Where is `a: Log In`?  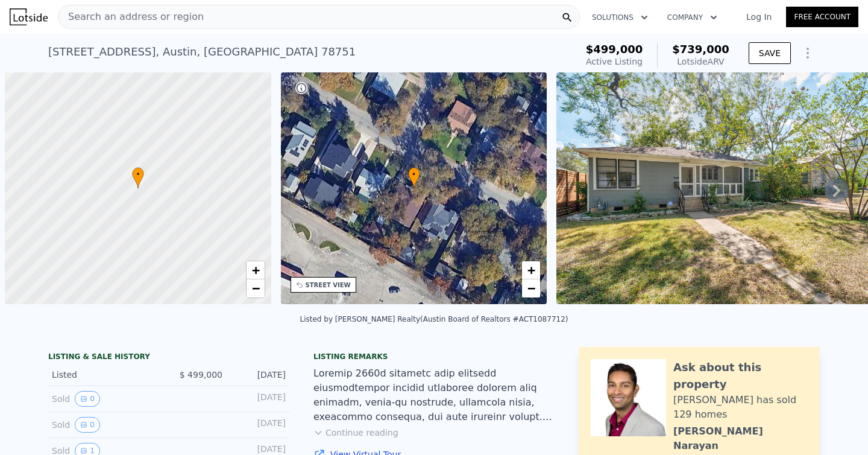
a: Log In is located at coordinates (759, 17).